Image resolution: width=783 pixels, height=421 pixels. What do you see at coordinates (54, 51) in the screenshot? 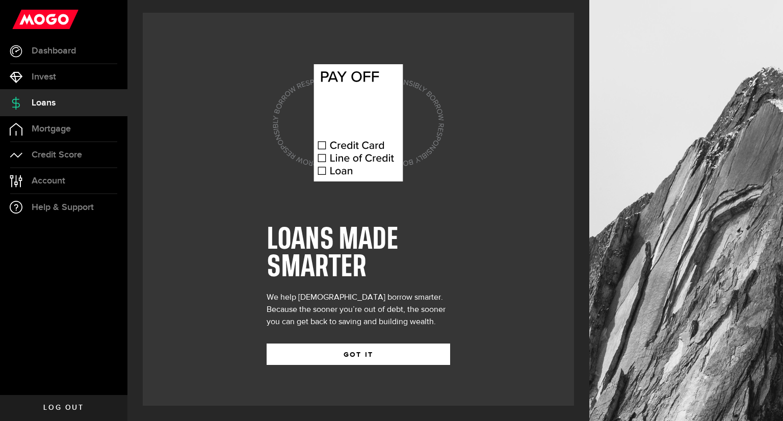
I see `span: Dashboard` at bounding box center [54, 51].